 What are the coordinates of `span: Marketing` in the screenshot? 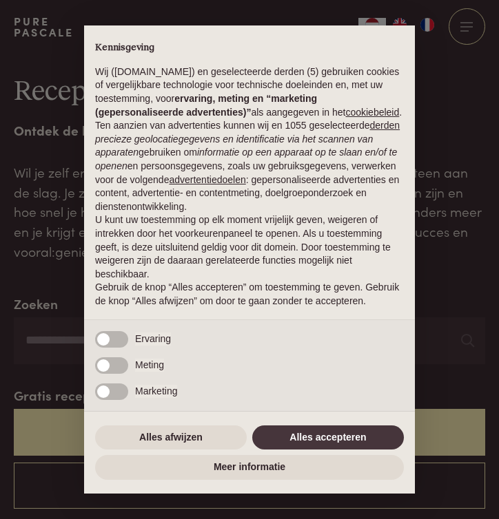 It's located at (156, 392).